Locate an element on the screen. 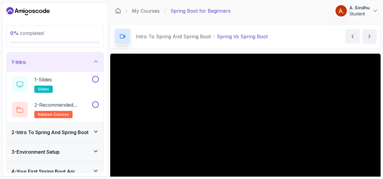 The width and height of the screenshot is (383, 179). button: previous content is located at coordinates (352, 36).